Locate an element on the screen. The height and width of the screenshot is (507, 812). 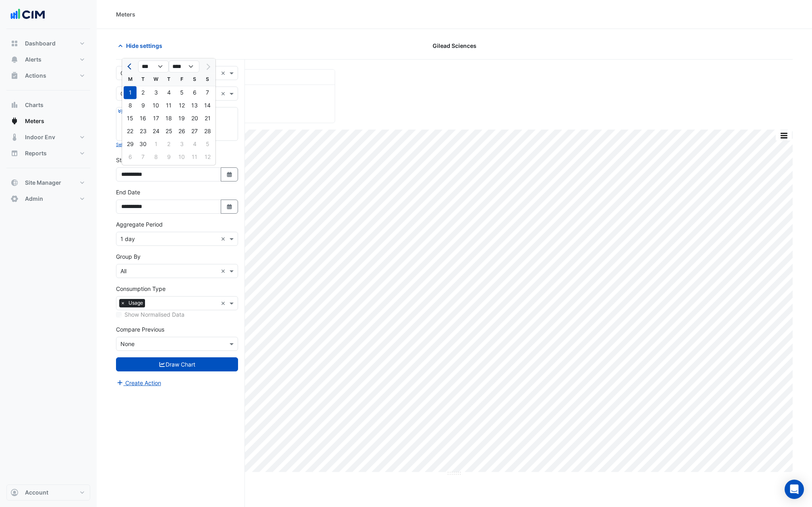
div: T is located at coordinates (169, 79).